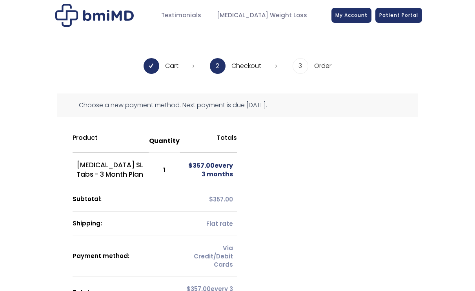 This screenshot has width=475, height=291. What do you see at coordinates (126, 199) in the screenshot?
I see `th: Subtotal:` at bounding box center [126, 199].